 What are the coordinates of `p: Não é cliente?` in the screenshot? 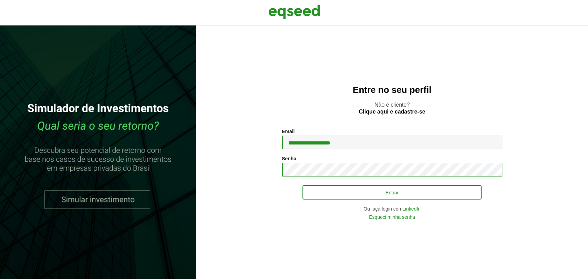 It's located at (392, 108).